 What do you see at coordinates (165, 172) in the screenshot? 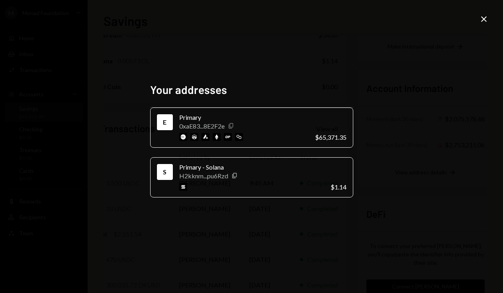
I see `div: Solana` at bounding box center [165, 172].